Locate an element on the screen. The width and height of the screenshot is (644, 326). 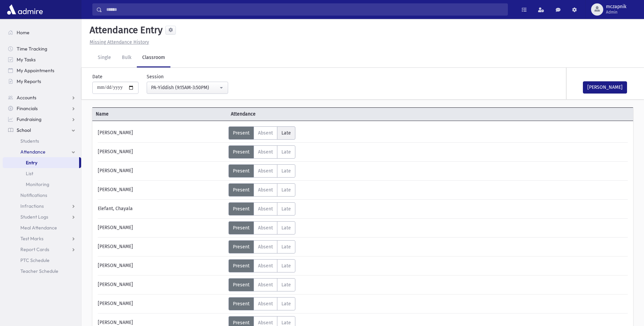
a: Missing Attendance History is located at coordinates (118, 42).